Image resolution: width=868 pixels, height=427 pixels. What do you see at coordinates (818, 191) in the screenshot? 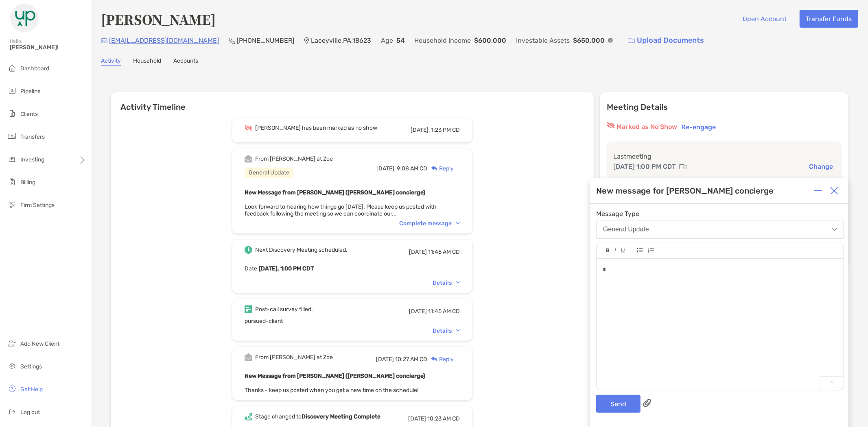
I see `img: Expand or collapse` at bounding box center [818, 191].